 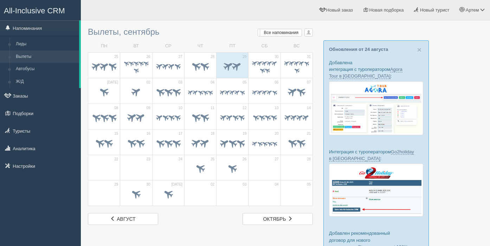 What do you see at coordinates (200, 32) in the screenshot?
I see `h3: Вылеты, сентябрь` at bounding box center [200, 32].